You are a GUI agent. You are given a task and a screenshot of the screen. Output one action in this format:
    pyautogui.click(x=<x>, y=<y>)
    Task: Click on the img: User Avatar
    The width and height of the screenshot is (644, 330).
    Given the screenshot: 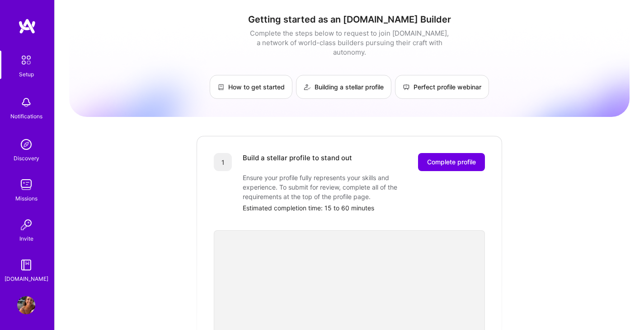 What is the action you would take?
    pyautogui.click(x=26, y=305)
    